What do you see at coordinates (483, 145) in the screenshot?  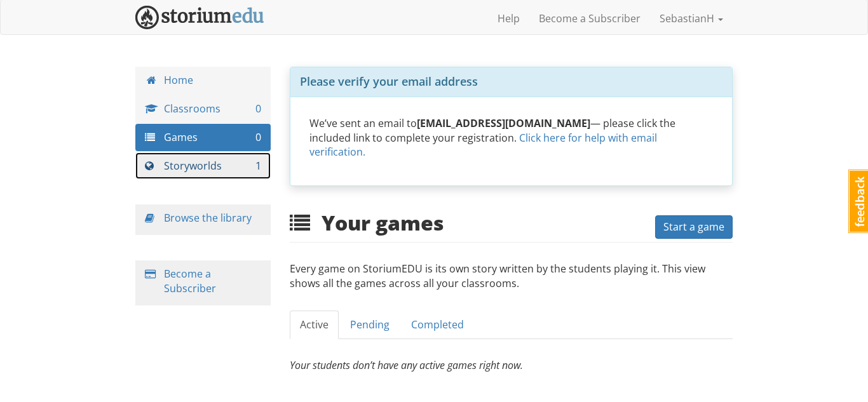 I see `a: Click here for help with email verification.` at bounding box center [483, 145].